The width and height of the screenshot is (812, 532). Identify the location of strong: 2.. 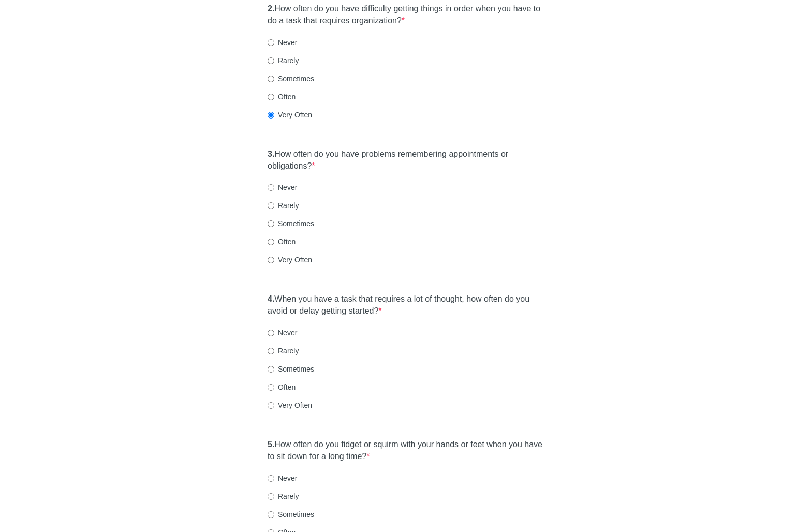
(271, 8).